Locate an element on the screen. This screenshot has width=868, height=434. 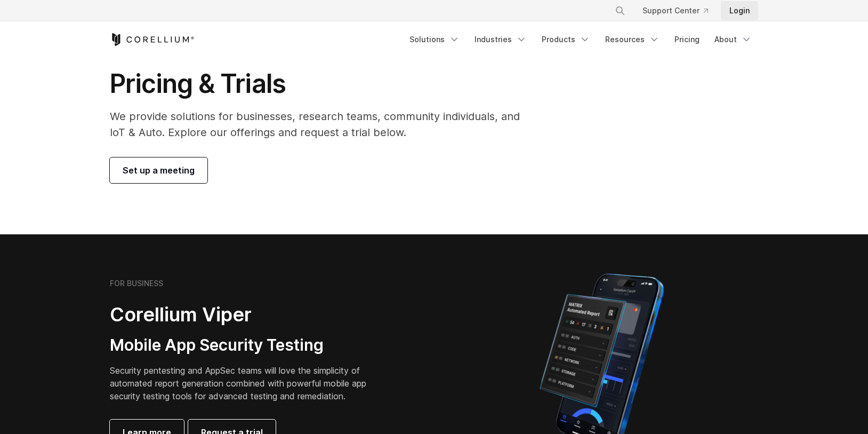
a: Pricing is located at coordinates (687, 39).